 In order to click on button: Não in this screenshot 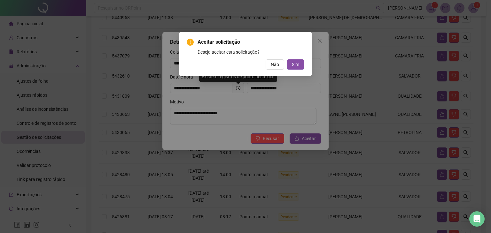, I will do `click(275, 65)`.